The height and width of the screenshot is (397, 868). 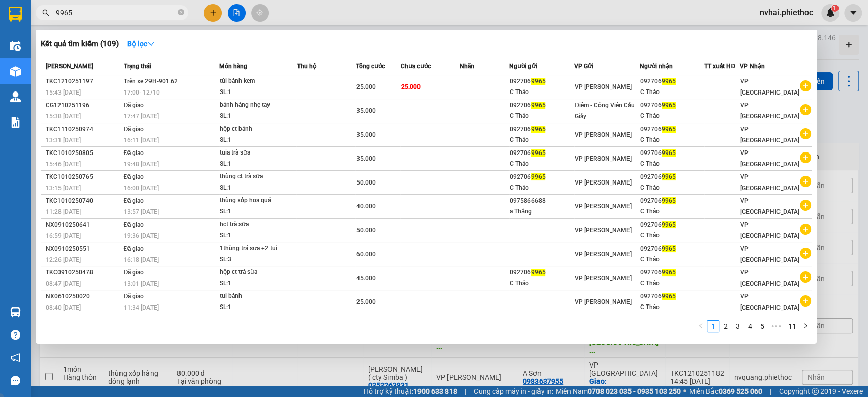 I want to click on span: TT xuất HĐ, so click(x=720, y=66).